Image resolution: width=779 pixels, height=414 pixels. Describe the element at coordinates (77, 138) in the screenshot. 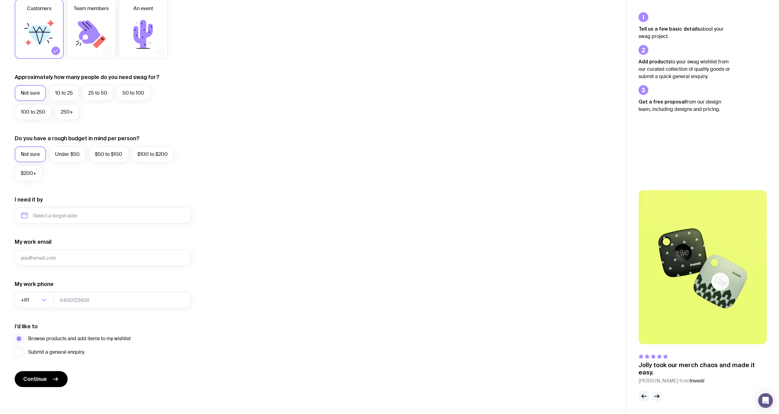

I see `label: Do you have a rough budget in mind per person?` at that location.